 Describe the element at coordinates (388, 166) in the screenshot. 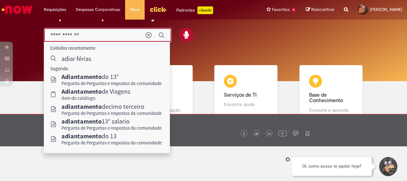

I see `button: Iniciar Conversa de Suporte` at that location.